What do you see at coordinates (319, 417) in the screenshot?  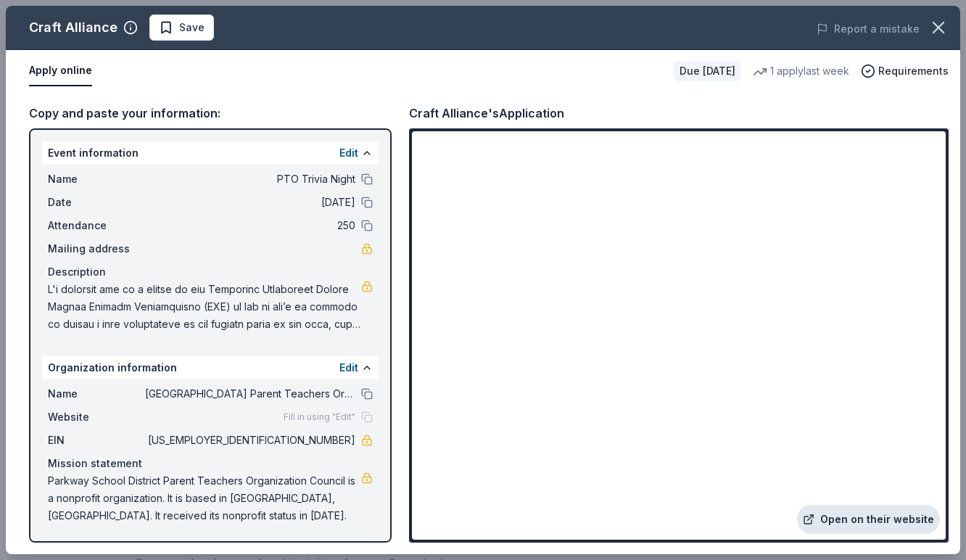 I see `span: Fill in using "Edit"` at bounding box center [319, 417].